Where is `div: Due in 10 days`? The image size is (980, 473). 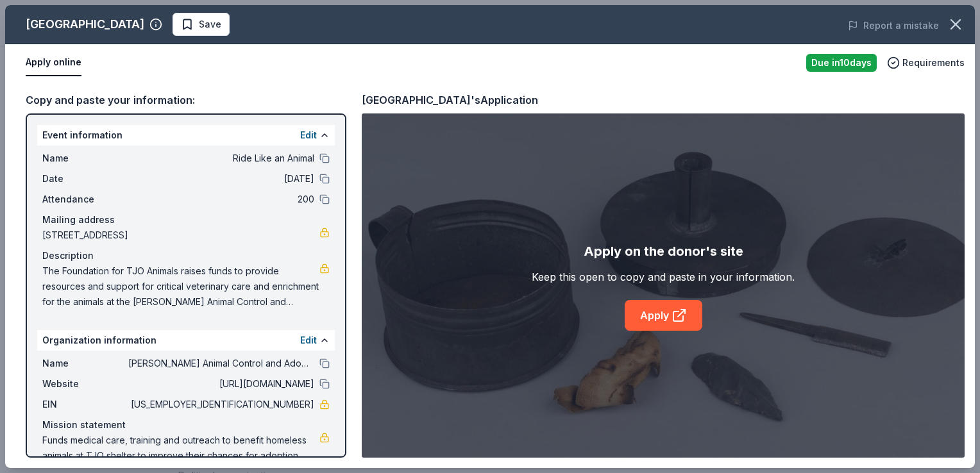
div: Due in 10 days is located at coordinates (842, 63).